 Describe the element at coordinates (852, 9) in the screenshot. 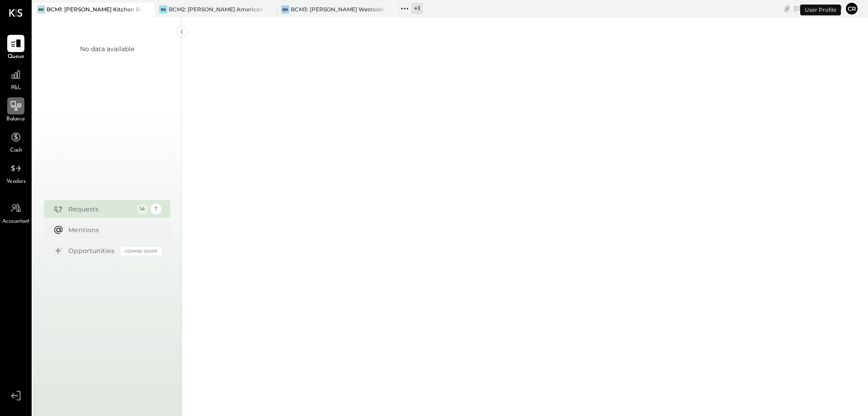

I see `button: cr` at that location.